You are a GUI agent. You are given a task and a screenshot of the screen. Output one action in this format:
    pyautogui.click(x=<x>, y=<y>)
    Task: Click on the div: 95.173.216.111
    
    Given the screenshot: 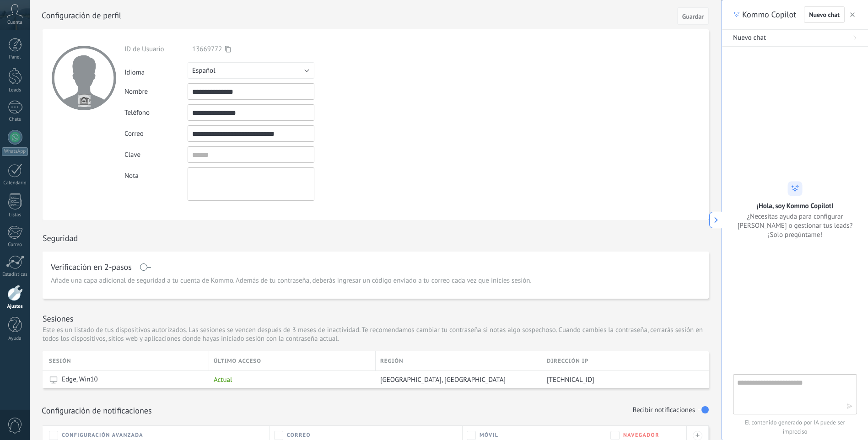 What is the action you would take?
    pyautogui.click(x=622, y=380)
    